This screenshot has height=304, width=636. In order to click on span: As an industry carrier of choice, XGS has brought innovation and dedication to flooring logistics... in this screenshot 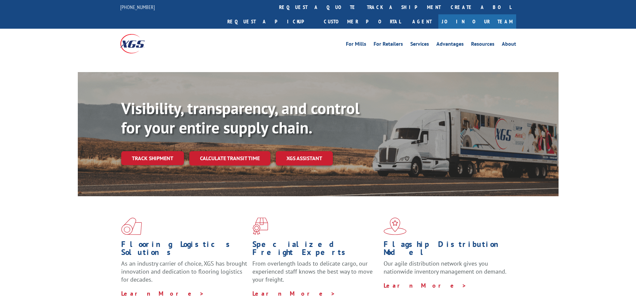, I will do `click(184, 272)`.